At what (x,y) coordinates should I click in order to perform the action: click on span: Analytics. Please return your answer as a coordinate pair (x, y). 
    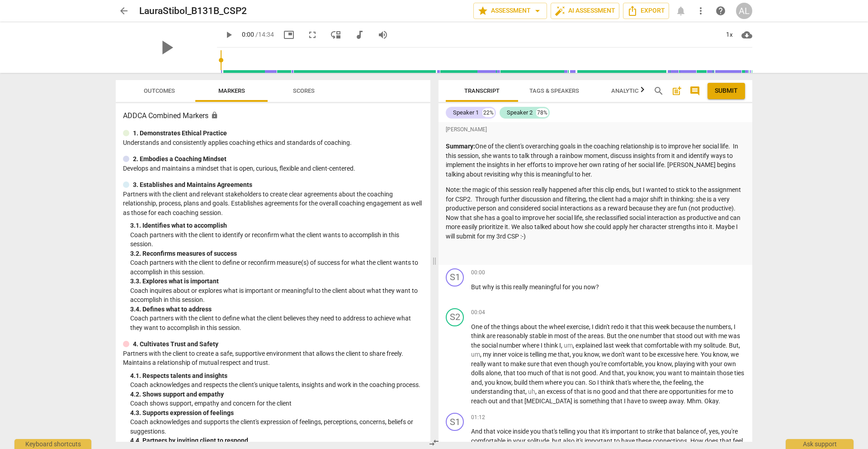
    Looking at the image, I should click on (627, 90).